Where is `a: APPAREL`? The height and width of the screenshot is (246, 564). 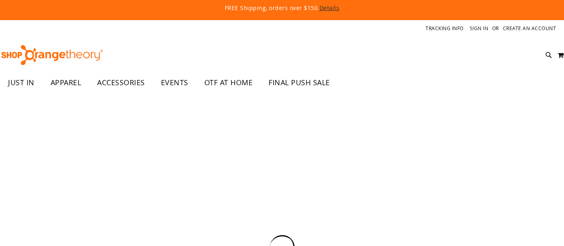
a: APPAREL is located at coordinates (66, 83).